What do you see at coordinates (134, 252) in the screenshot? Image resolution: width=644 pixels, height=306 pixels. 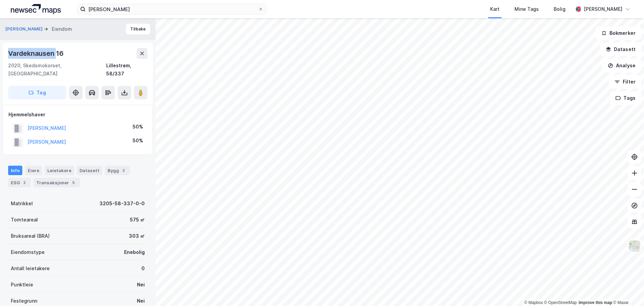 I see `div: Enebolig` at bounding box center [134, 252].